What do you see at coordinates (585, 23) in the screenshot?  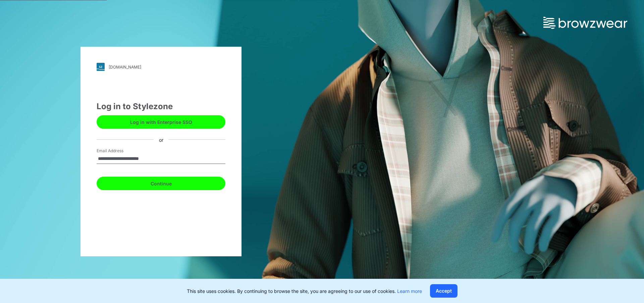 I see `img: browzwear-logo.73288ffb.svg` at bounding box center [585, 23].